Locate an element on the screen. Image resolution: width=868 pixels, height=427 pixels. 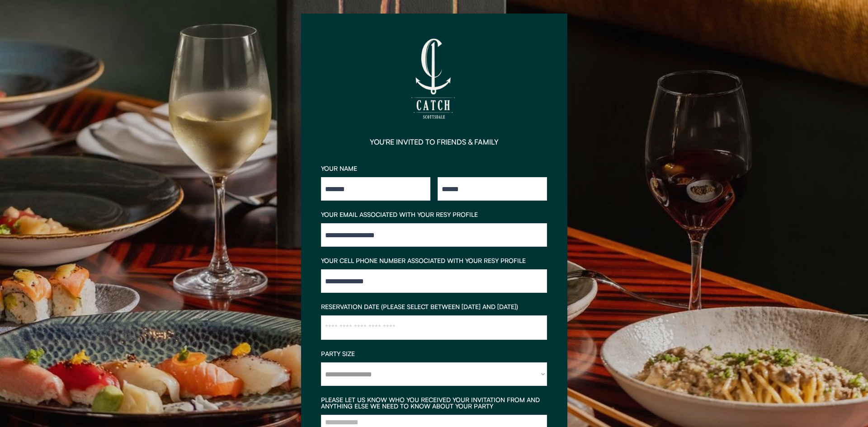
div: PLEASE LET US KNOW WHO YOU RECEIVED YOUR INVITATION FROM AND ANYTHING ELSE WE NEED TO KNOW ABOUT ... is located at coordinates (434, 403).